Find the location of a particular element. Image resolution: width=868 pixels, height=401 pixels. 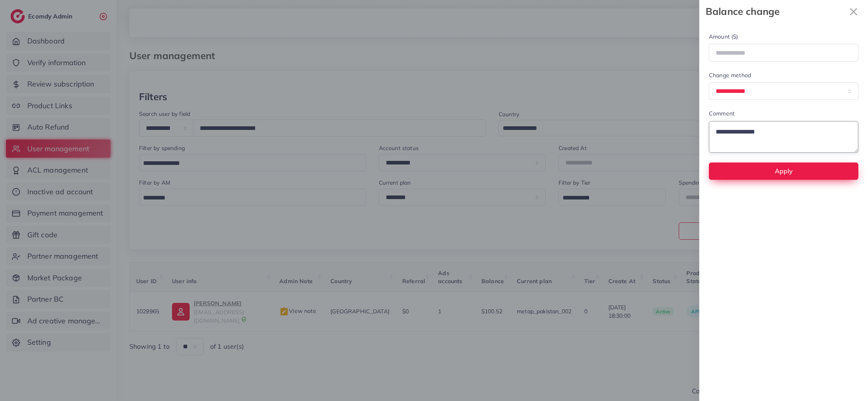

button: Apply is located at coordinates (783, 171).